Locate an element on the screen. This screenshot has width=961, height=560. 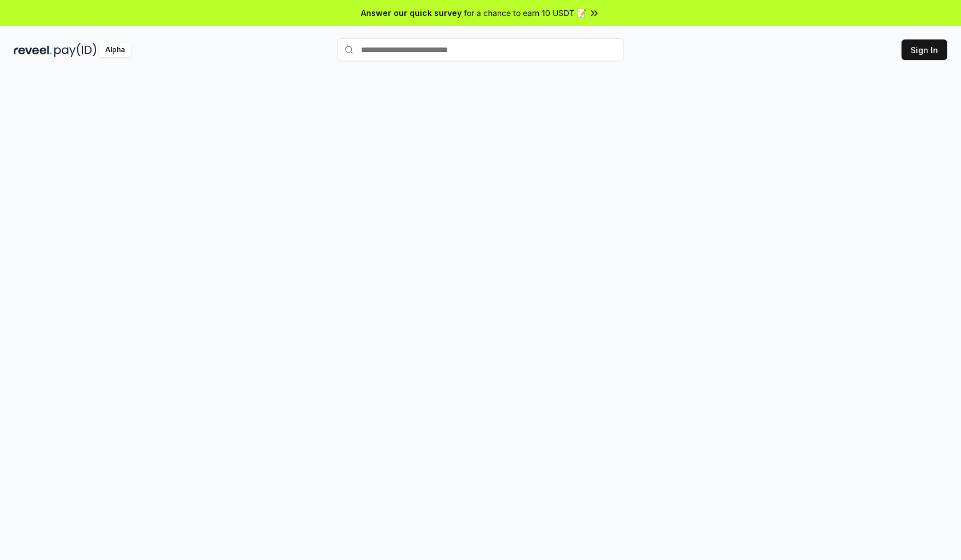
button: Sign In is located at coordinates (924, 49).